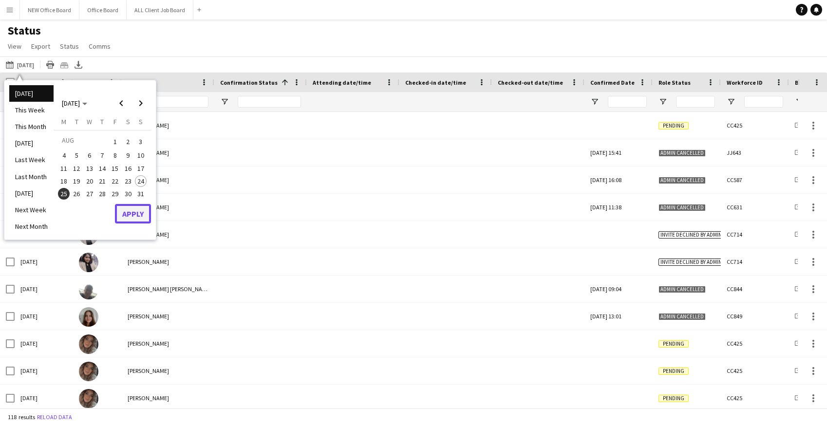  Describe the element at coordinates (64, 194) in the screenshot. I see `span: 25` at that location.